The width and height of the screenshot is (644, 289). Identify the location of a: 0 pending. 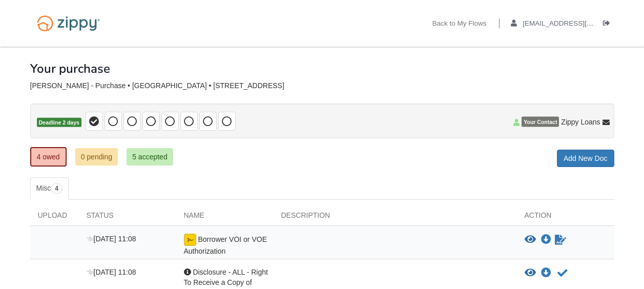
(97, 157).